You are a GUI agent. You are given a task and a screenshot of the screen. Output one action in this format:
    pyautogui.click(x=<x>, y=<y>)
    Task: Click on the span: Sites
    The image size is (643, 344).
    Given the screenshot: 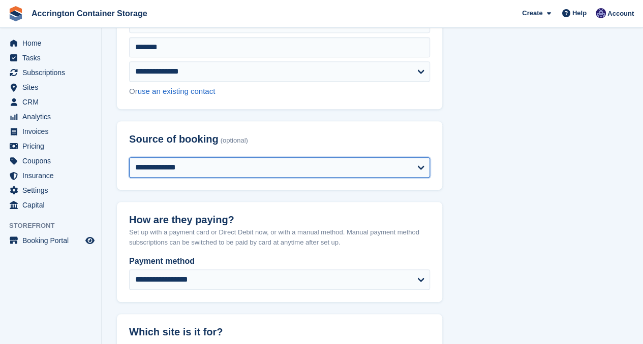 What is the action you would take?
    pyautogui.click(x=53, y=87)
    